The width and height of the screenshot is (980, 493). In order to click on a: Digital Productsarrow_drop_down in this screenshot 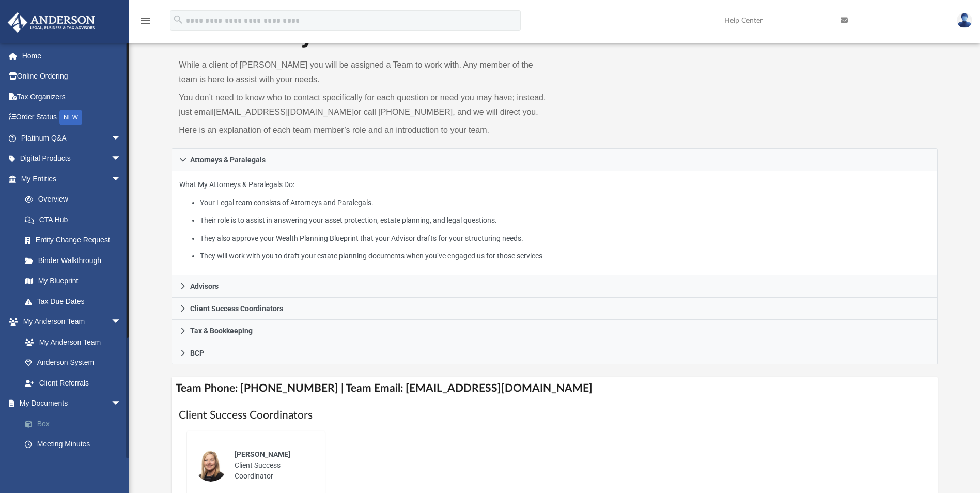, I will do `click(72, 159)`.